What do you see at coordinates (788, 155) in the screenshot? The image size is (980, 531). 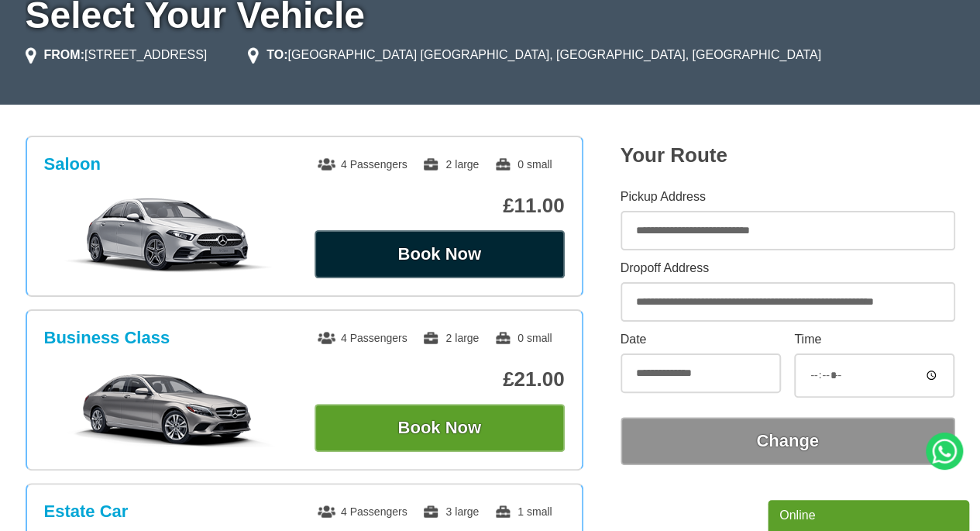 I see `h2: Your Route` at bounding box center [788, 155].